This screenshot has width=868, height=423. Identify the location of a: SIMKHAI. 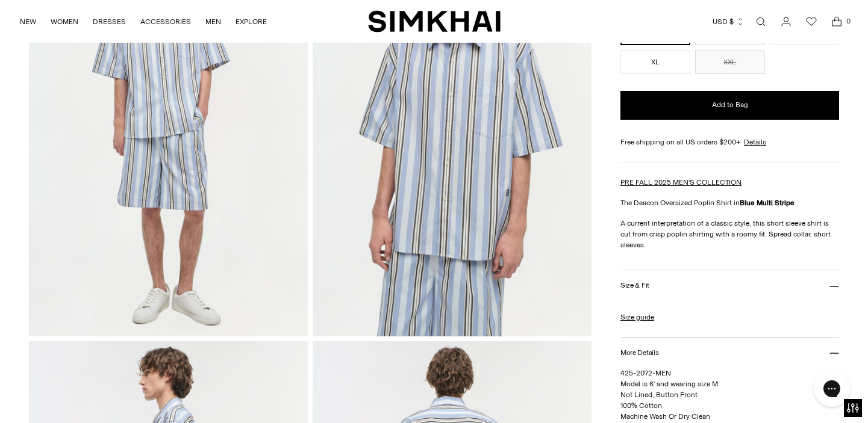
(434, 21).